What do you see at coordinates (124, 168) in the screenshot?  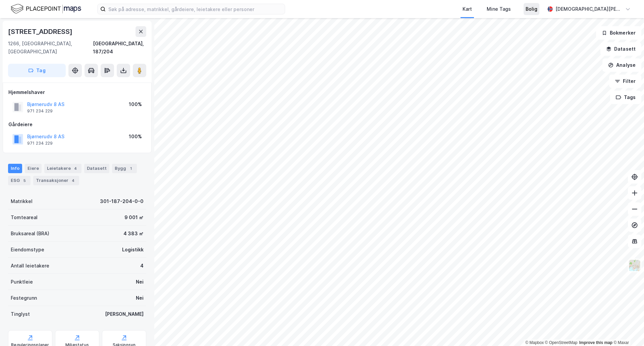 I see `div: Bygg` at bounding box center [124, 168].